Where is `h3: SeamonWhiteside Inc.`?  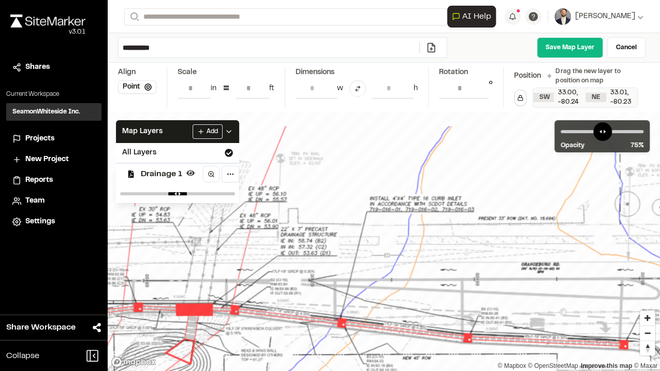
h3: SeamonWhiteside Inc. is located at coordinates (46, 112).